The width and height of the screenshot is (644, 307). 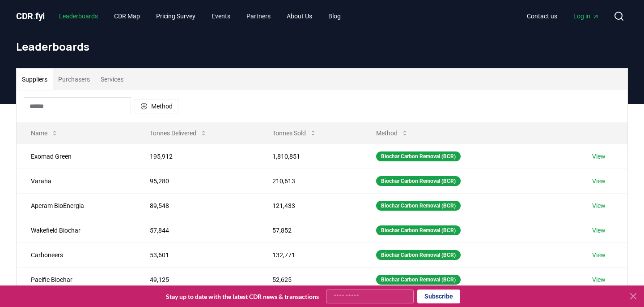 I want to click on td: 53,601, so click(x=197, y=254).